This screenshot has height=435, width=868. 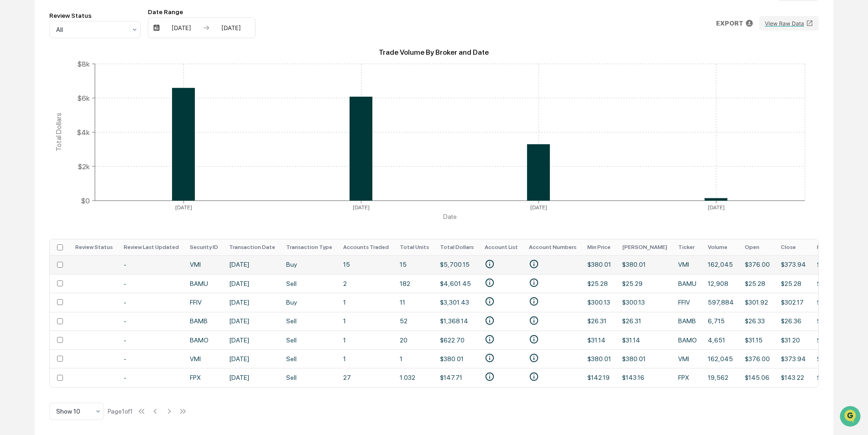 What do you see at coordinates (414, 377) in the screenshot?
I see `td: 1.032` at bounding box center [414, 377].